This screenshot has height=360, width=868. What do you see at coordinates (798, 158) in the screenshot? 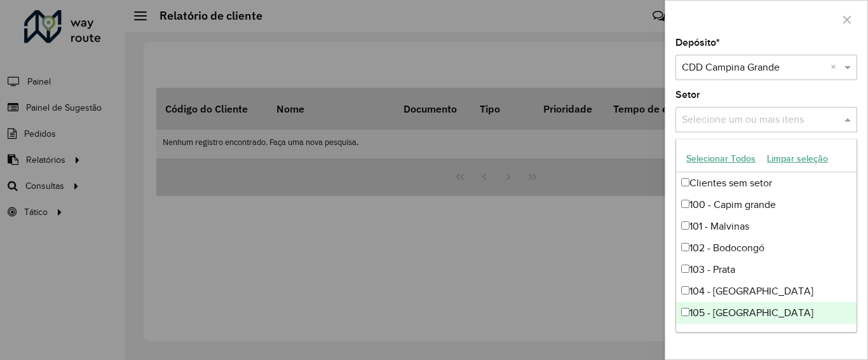
I see `button: Limpar seleção` at bounding box center [798, 158].